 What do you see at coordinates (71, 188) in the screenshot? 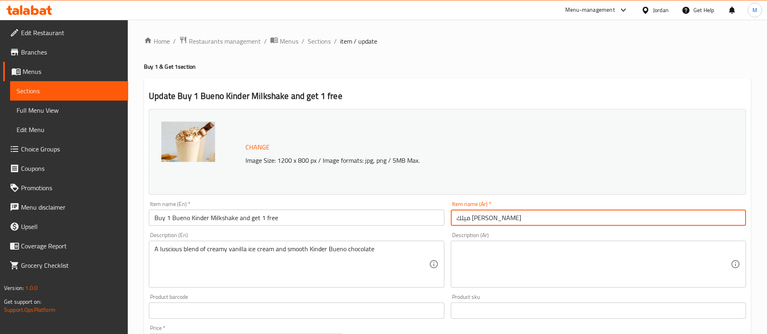
I see `span: Promotions` at bounding box center [71, 188].